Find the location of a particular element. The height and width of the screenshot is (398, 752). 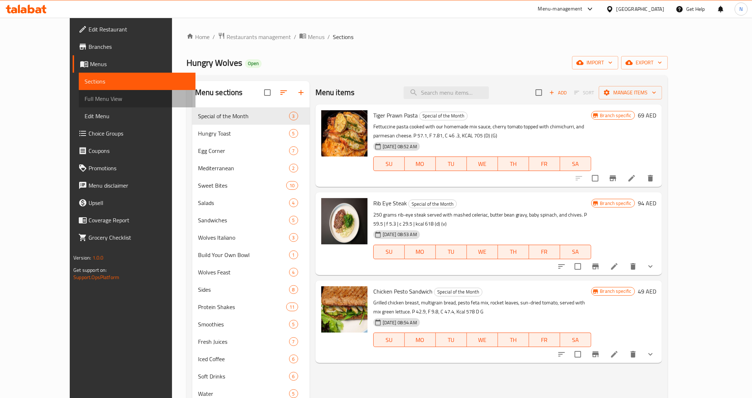

span: 6 is located at coordinates (294, 359).